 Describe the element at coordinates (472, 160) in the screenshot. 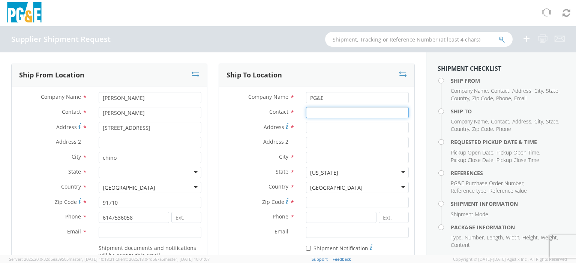

I see `span: Pickup Close Date` at that location.